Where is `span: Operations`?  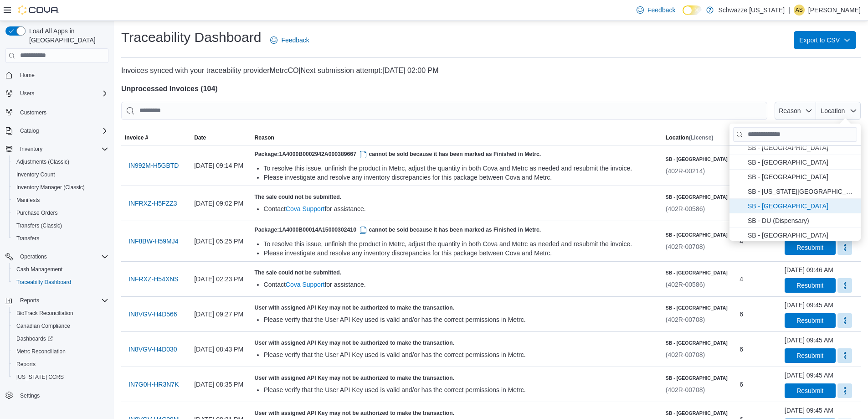
span: Operations is located at coordinates (63, 257).